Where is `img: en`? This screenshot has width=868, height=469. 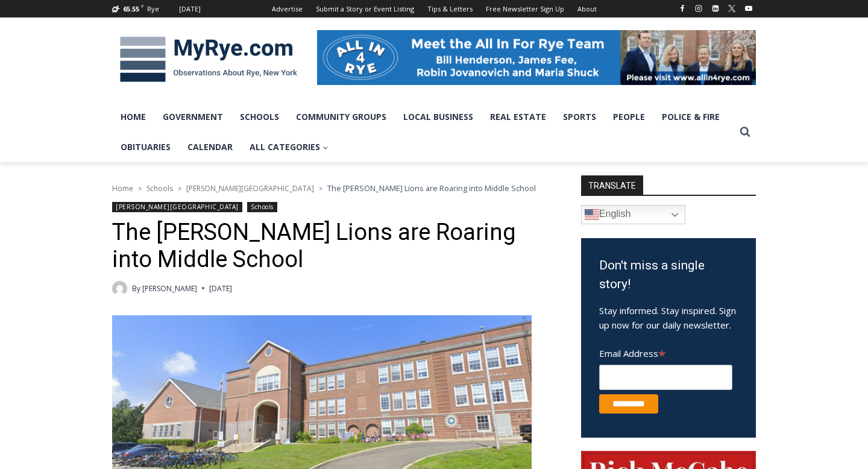
img: en is located at coordinates (592, 214).